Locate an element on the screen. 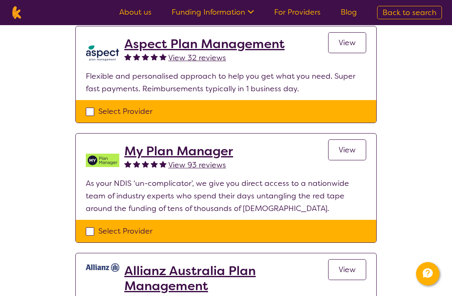  span: Back to search is located at coordinates (409, 13).